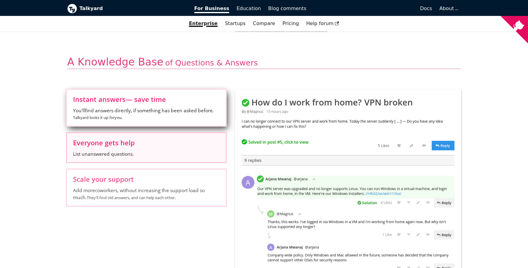 The width and height of the screenshot is (528, 268). I want to click on span: R, so click(313, 29).